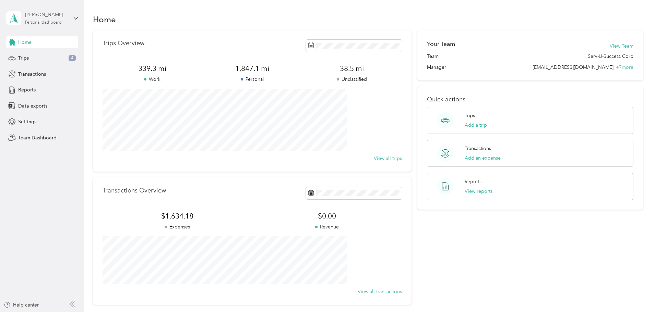  What do you see at coordinates (123, 43) in the screenshot?
I see `p: Trips Overview` at bounding box center [123, 43].